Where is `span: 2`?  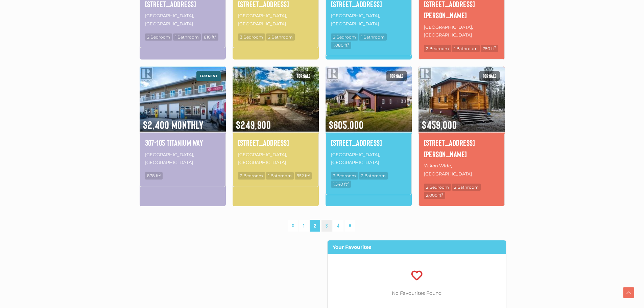 span: 2 is located at coordinates (315, 226).